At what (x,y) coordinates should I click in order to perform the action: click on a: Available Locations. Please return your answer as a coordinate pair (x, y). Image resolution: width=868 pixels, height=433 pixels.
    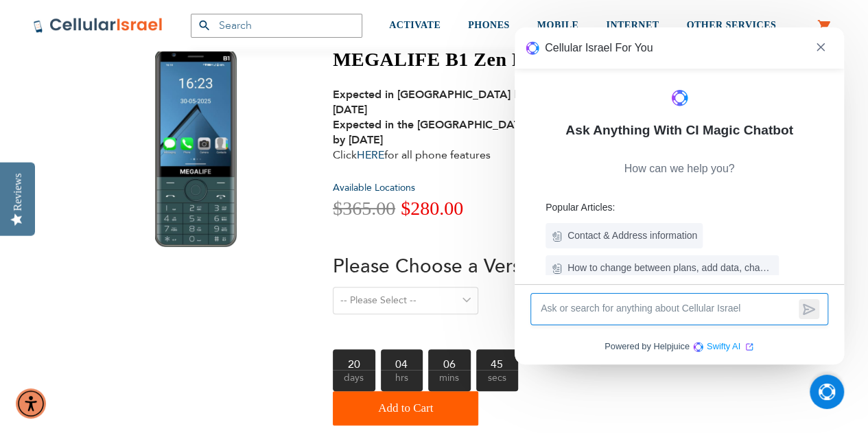
    Looking at the image, I should click on (374, 187).